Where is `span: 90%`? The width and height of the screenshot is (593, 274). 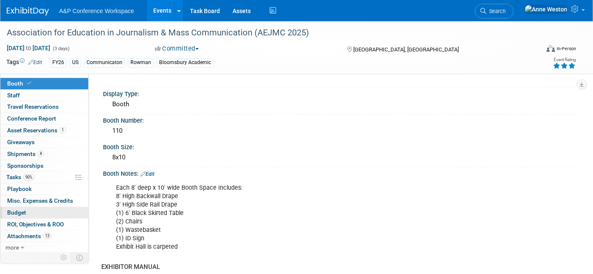
span: 90% is located at coordinates (29, 177).